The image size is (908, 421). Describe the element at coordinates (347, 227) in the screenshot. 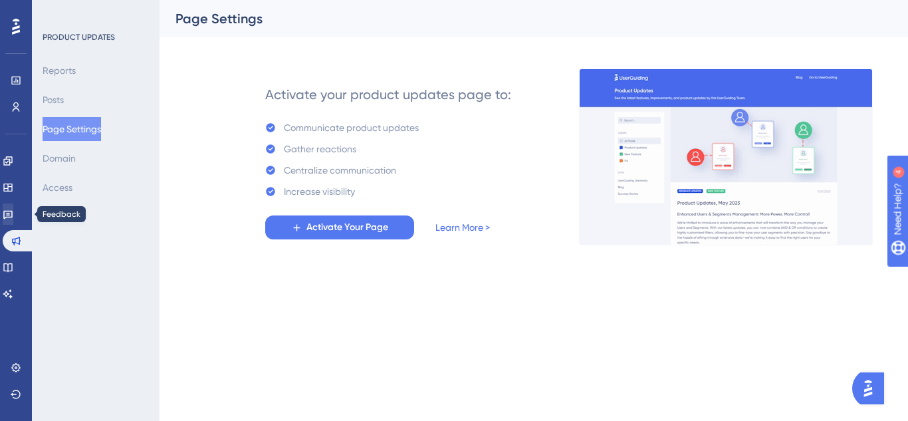

I see `span: Activate Your Page` at that location.